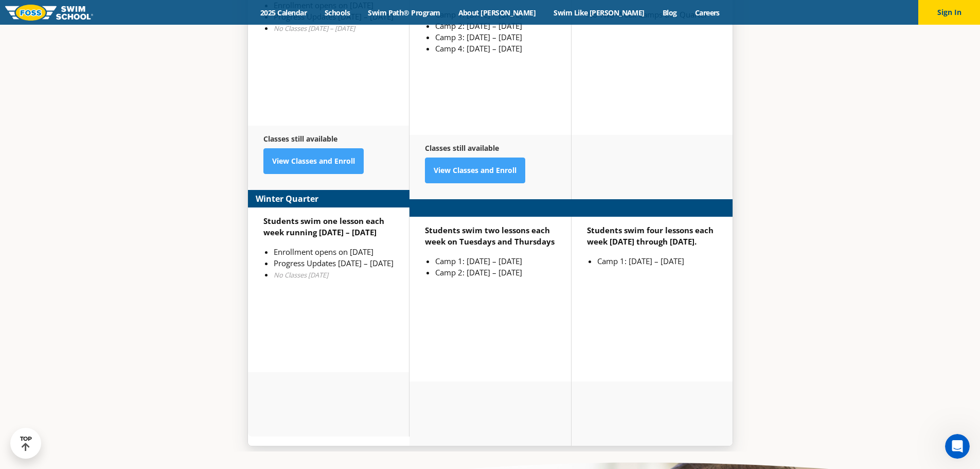 This screenshot has width=980, height=469. What do you see at coordinates (284, 12) in the screenshot?
I see `a: 2025 Calendar` at bounding box center [284, 12].